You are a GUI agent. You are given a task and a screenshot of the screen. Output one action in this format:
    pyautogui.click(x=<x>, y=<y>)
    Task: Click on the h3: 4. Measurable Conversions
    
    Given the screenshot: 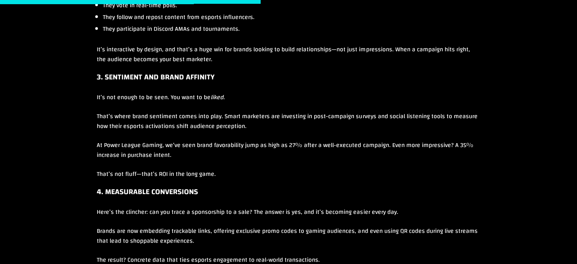 What is the action you would take?
    pyautogui.click(x=288, y=197)
    